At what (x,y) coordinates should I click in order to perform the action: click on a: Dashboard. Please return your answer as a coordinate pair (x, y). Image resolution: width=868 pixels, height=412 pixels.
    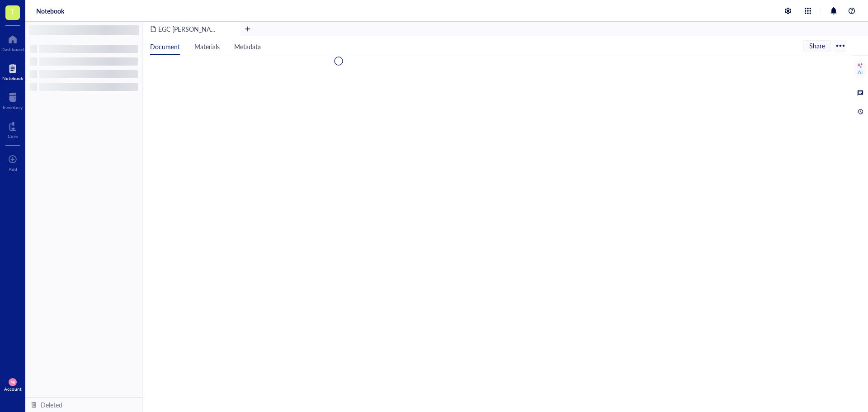
    Looking at the image, I should click on (12, 42).